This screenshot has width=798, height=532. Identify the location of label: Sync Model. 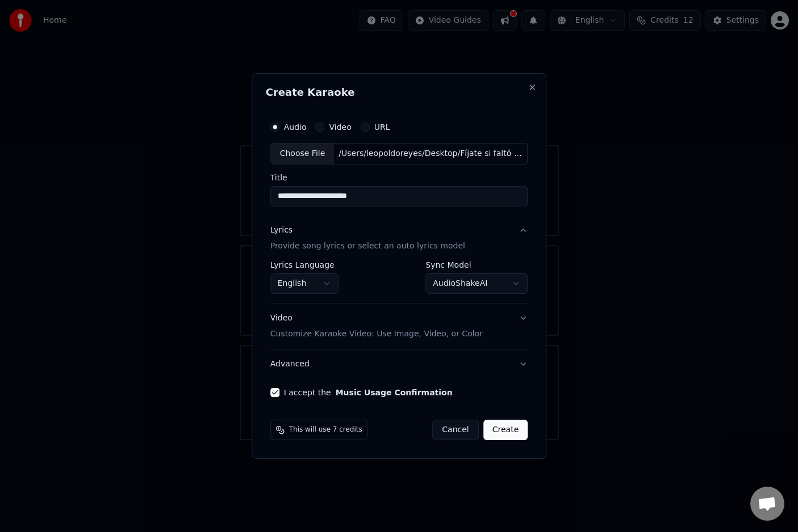
(477, 265).